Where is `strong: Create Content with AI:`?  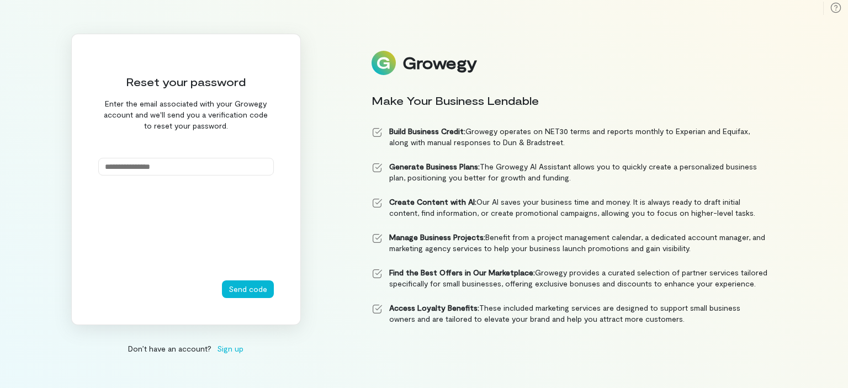 strong: Create Content with AI: is located at coordinates (433, 202).